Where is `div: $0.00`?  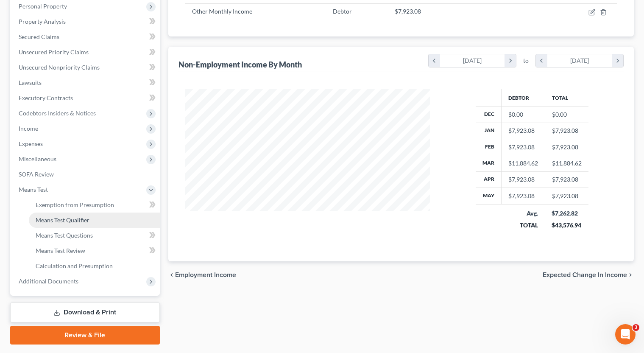
div: $0.00 is located at coordinates (523, 115).